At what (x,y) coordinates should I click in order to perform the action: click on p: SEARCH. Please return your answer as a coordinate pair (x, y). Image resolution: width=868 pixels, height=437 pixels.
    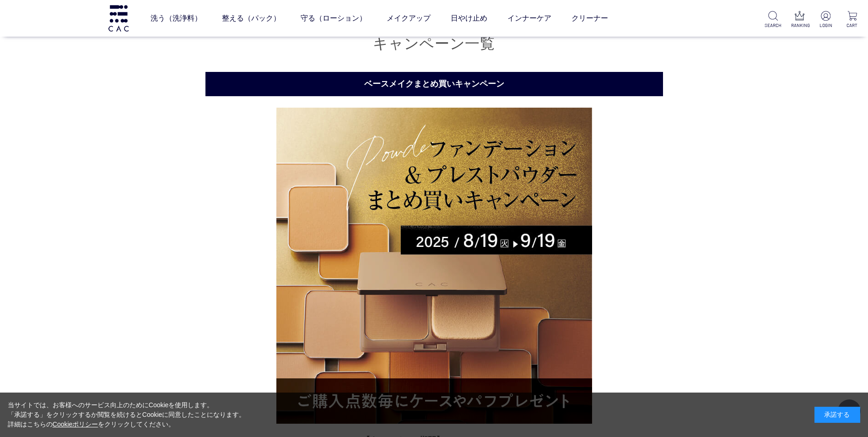
    Looking at the image, I should click on (773, 25).